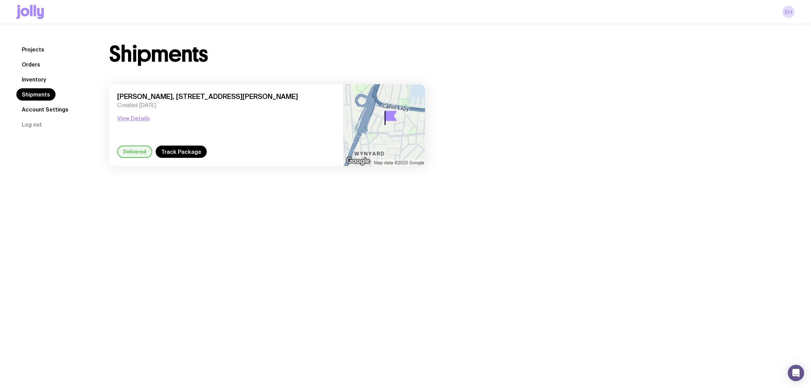  I want to click on a: Inventory, so click(34, 79).